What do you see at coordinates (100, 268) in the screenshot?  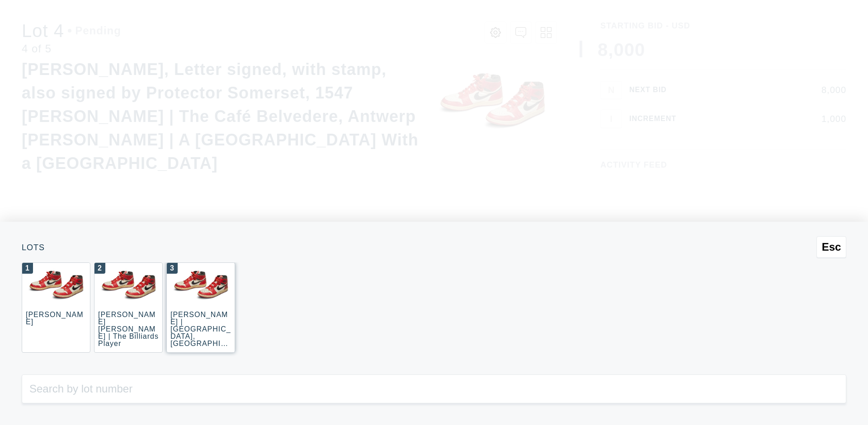 I see `div: 2` at bounding box center [100, 268].